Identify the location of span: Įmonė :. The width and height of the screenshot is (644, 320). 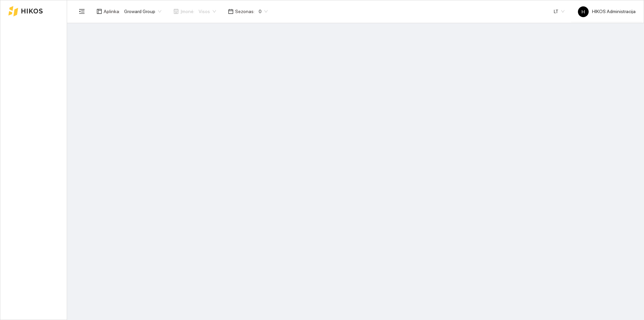
(188, 11).